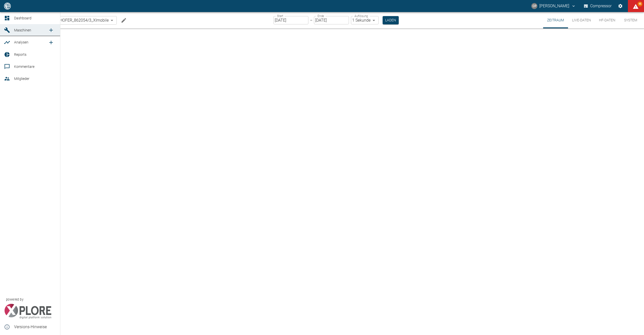 The image size is (644, 335). What do you see at coordinates (35, 327) in the screenshot?
I see `span: Versions-Hinweise` at bounding box center [35, 327].